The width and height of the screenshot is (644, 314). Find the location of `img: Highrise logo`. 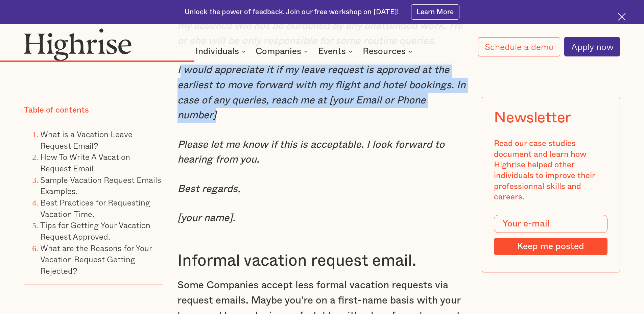

img: Highrise logo is located at coordinates (77, 44).